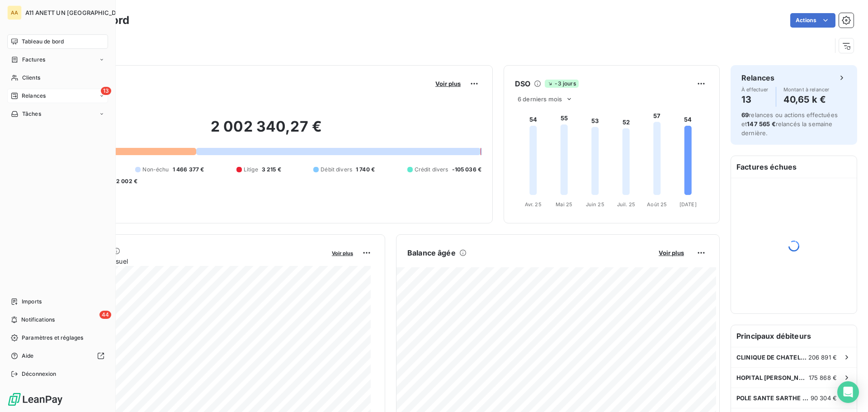  I want to click on h4: 40,65 k €, so click(807, 99).